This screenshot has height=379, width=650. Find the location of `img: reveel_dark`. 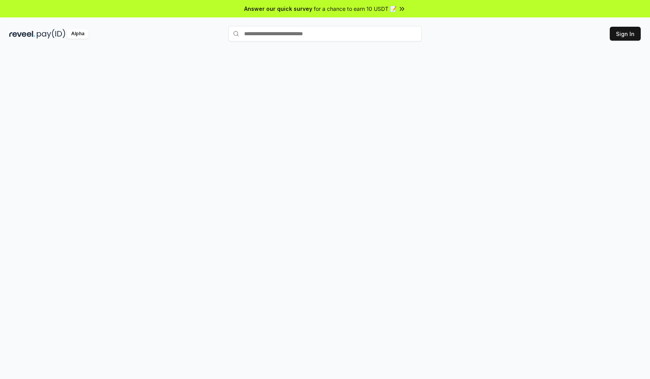

img: reveel_dark is located at coordinates (22, 34).